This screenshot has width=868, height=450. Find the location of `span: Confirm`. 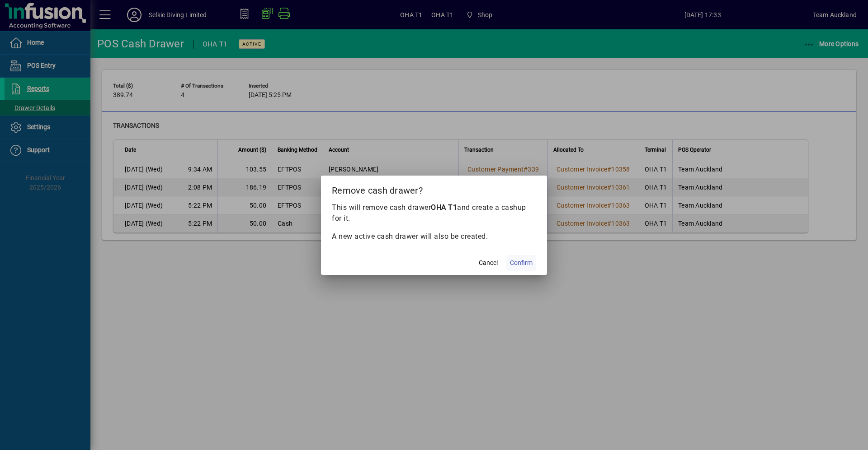

span: Confirm is located at coordinates (521, 263).